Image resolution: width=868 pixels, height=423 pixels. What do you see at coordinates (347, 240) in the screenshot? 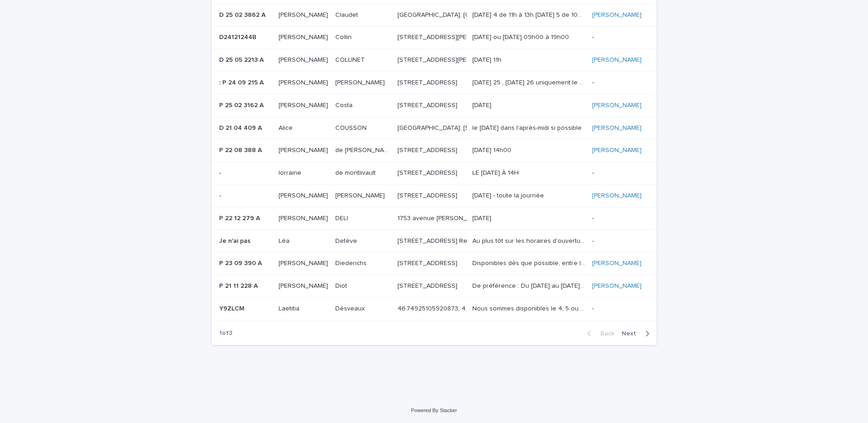
I see `p: Detève` at bounding box center [347, 240].